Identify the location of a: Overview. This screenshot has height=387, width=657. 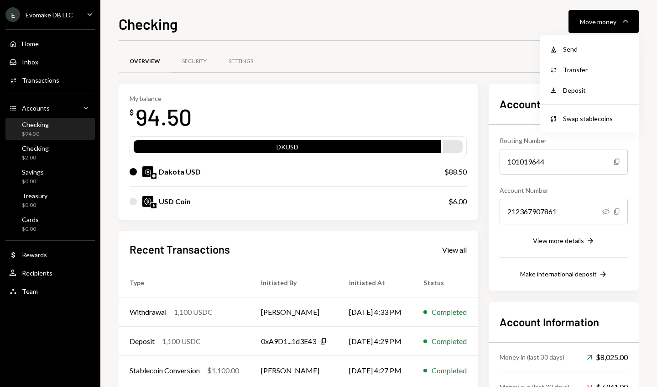
(145, 61).